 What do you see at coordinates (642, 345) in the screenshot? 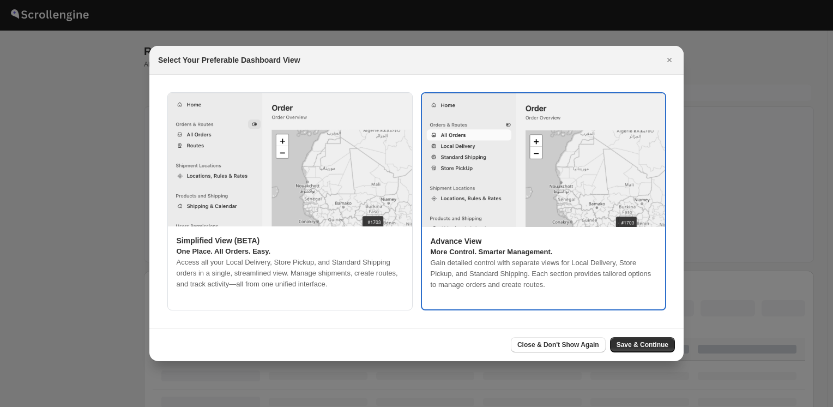
I see `span: Save & Continue` at bounding box center [642, 345].